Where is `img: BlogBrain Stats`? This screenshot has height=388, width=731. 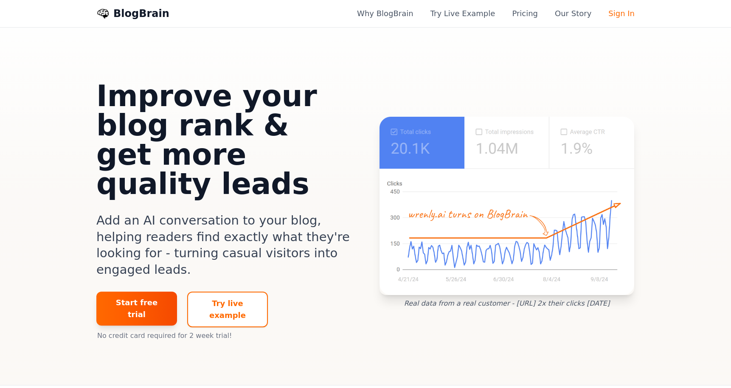 img: BlogBrain Stats is located at coordinates (507, 206).